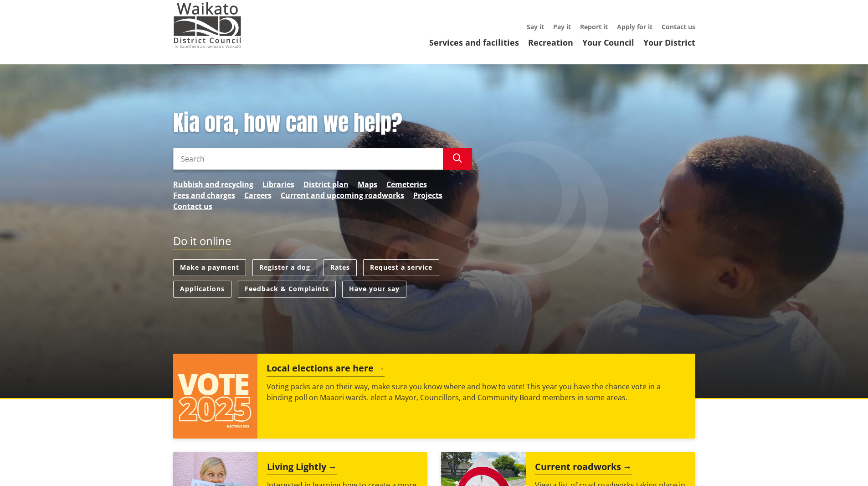 Image resolution: width=868 pixels, height=486 pixels. I want to click on a: Register a dog, so click(285, 267).